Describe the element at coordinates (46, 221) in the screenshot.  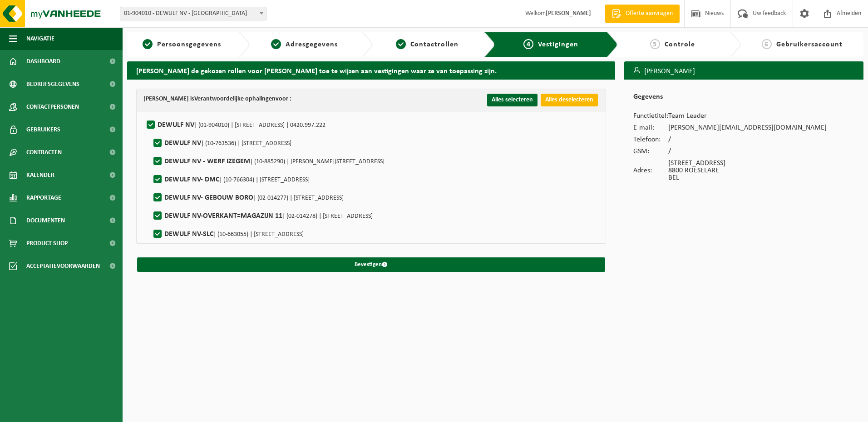
I see `span: Documenten` at that location.